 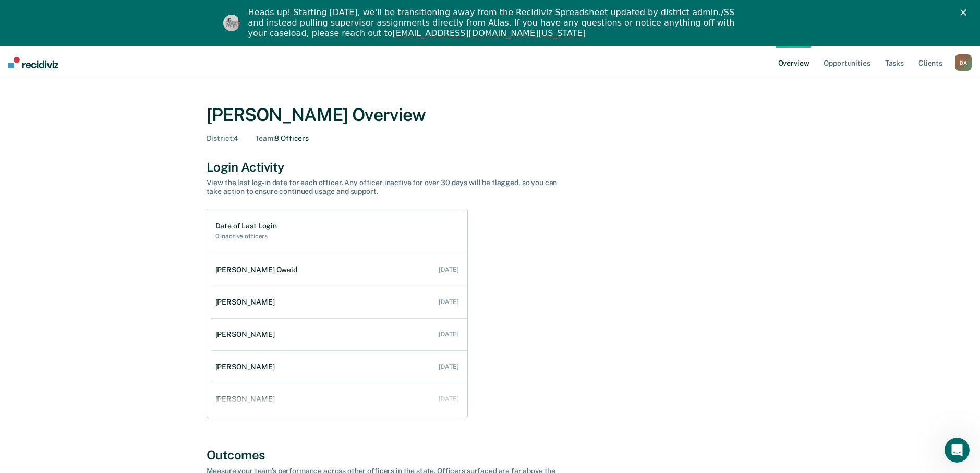 What do you see at coordinates (895, 62) in the screenshot?
I see `a: Tasks` at bounding box center [895, 62].